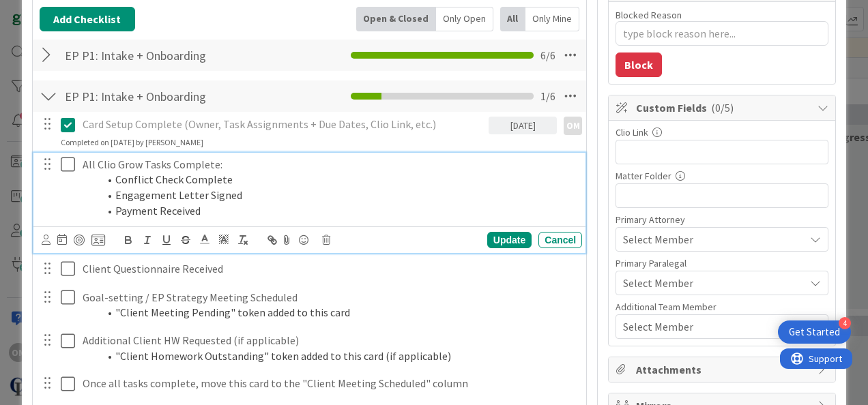  What do you see at coordinates (724, 370) in the screenshot?
I see `span: Attachments` at bounding box center [724, 370].